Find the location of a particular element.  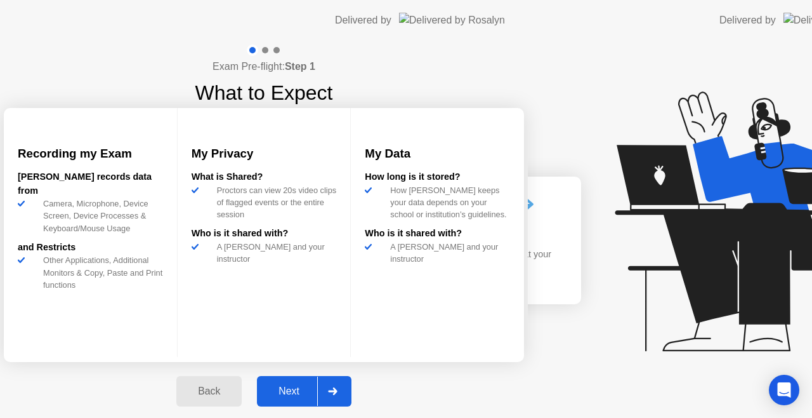

button: Next is located at coordinates (304, 391).